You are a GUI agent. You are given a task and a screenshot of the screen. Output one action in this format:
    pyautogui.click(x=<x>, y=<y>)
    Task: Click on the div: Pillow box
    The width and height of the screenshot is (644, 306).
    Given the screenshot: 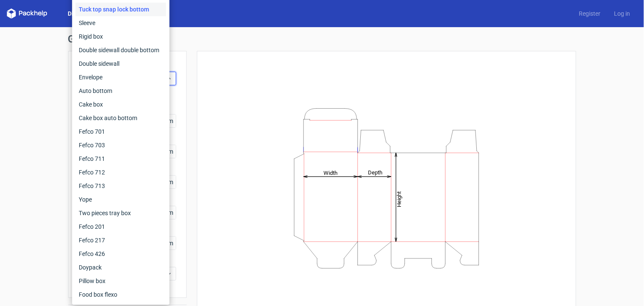 What is the action you would take?
    pyautogui.click(x=121, y=280)
    